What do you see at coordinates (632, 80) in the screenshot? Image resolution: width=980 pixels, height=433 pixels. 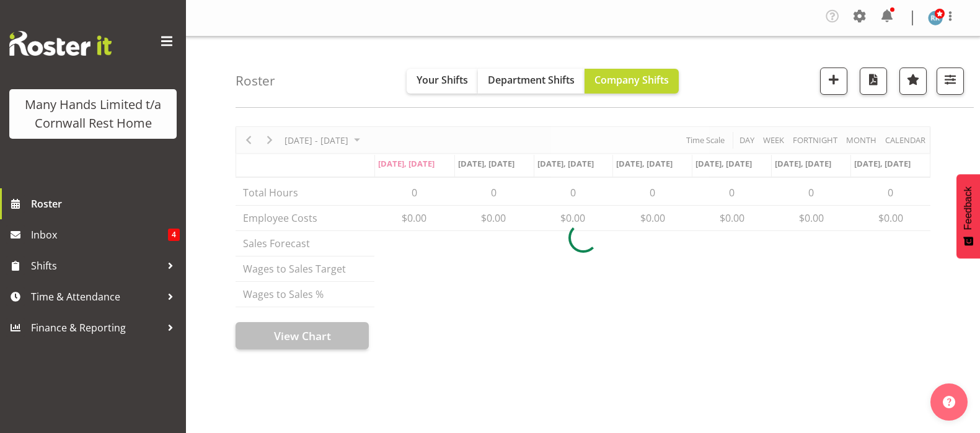 I see `span: Company Shifts` at bounding box center [632, 80].